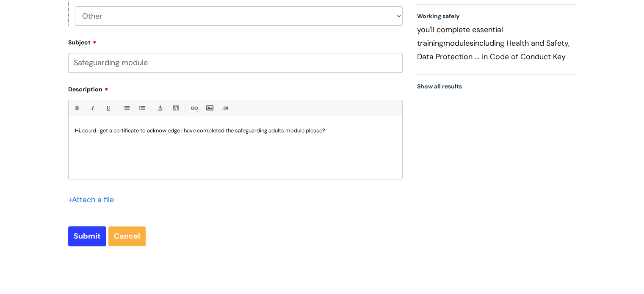 This screenshot has height=294, width=644. I want to click on a: Show all results, so click(440, 87).